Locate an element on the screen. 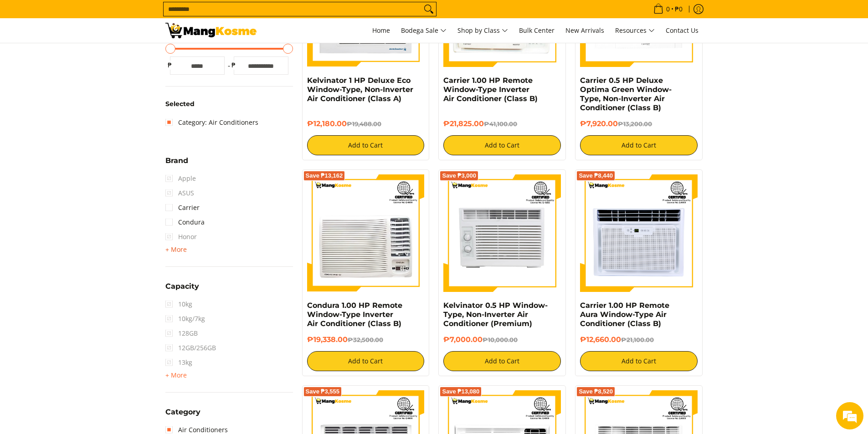  h6: ₱7,000.00 is located at coordinates (502, 340).